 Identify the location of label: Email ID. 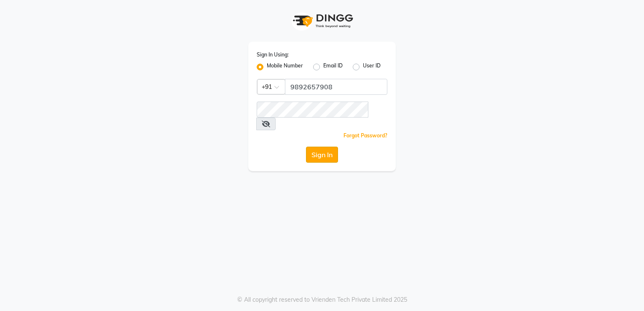
(333, 67).